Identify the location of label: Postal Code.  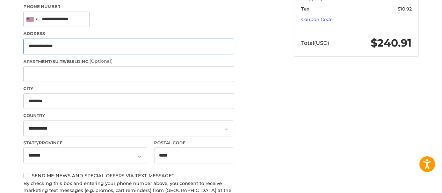
(194, 143).